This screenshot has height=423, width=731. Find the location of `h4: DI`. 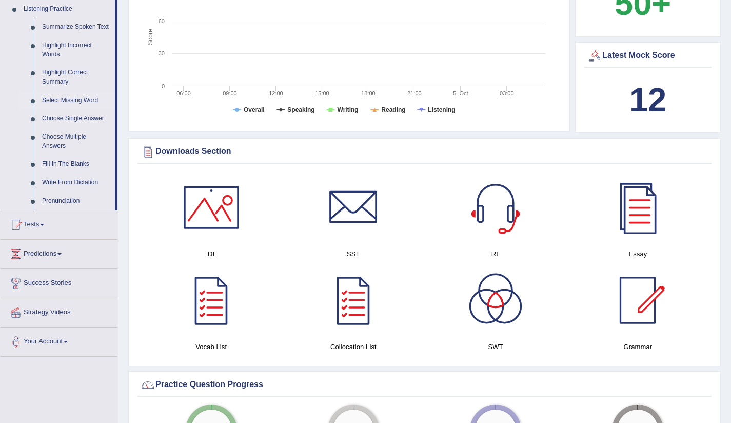

h4: DI is located at coordinates (211, 253).